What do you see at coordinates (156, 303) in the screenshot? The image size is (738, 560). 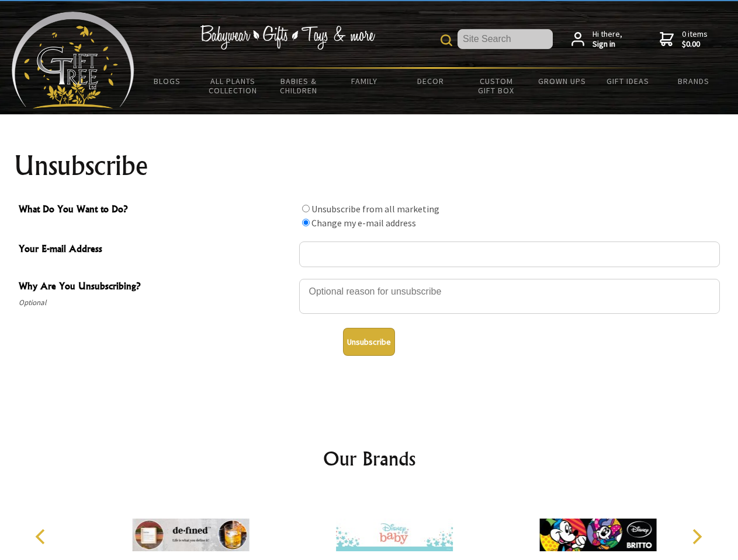 I see `span: Optional` at bounding box center [156, 303].